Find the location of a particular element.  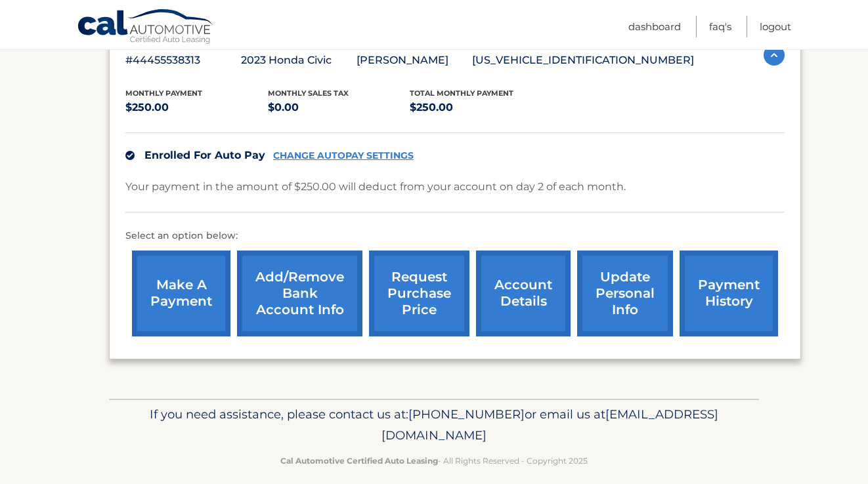

a: payment history is located at coordinates (729, 293).